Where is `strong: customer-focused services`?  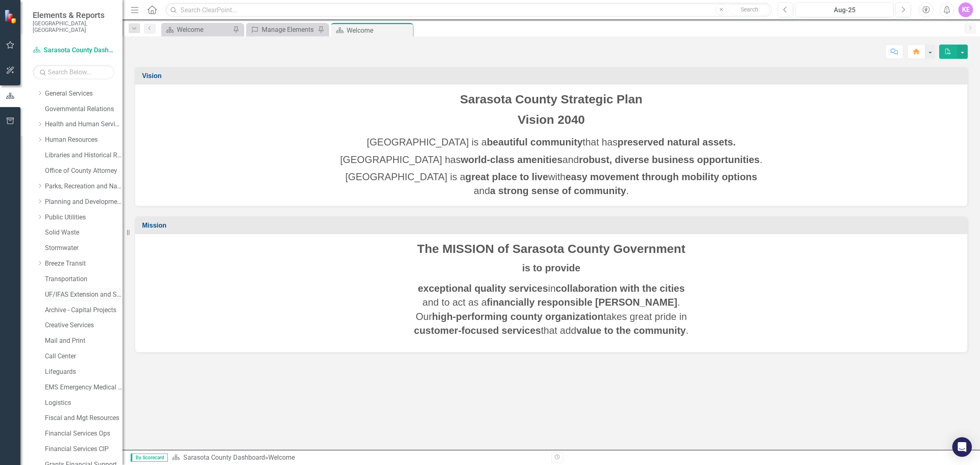 strong: customer-focused services is located at coordinates (477, 330).